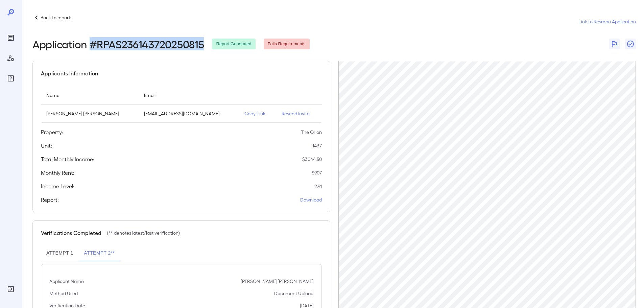 This screenshot has width=644, height=308. What do you see at coordinates (11, 289) in the screenshot?
I see `div: Log Out` at bounding box center [11, 289].